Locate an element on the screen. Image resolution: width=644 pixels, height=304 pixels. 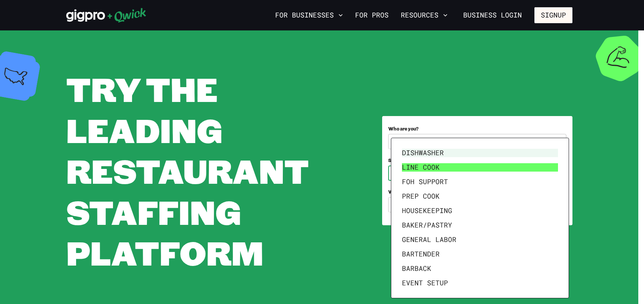
li: Bartender is located at coordinates (480, 254).